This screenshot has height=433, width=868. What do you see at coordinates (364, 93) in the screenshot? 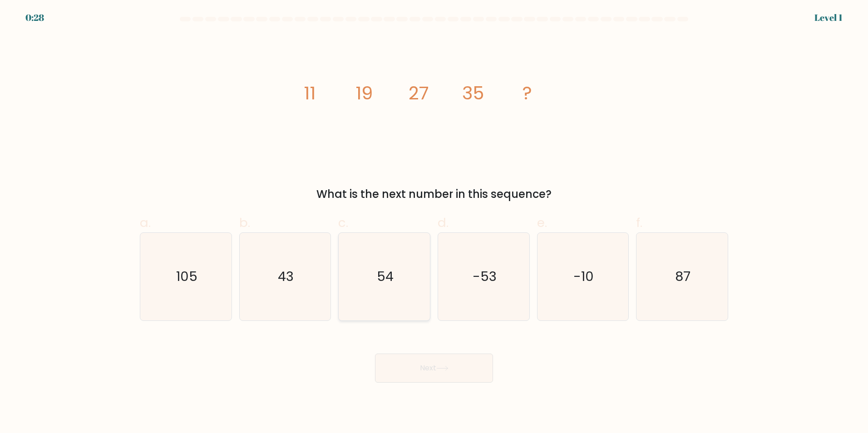
I see `tspan: 19` at bounding box center [364, 93].